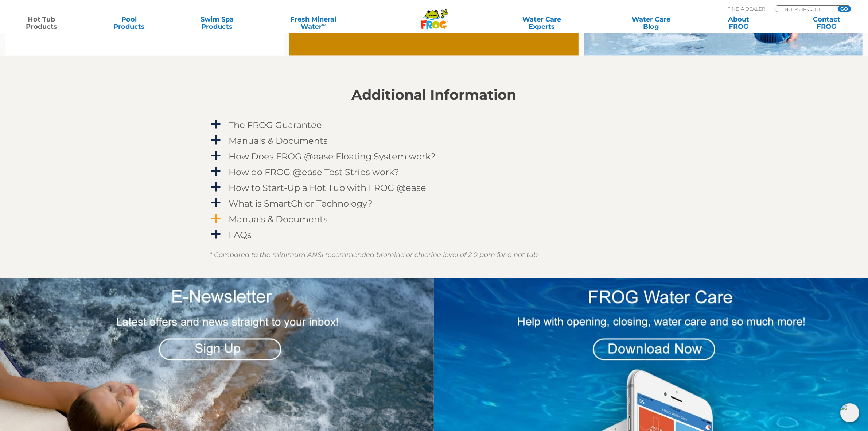  What do you see at coordinates (651, 23) in the screenshot?
I see `a: Water CareBlog` at bounding box center [651, 23].